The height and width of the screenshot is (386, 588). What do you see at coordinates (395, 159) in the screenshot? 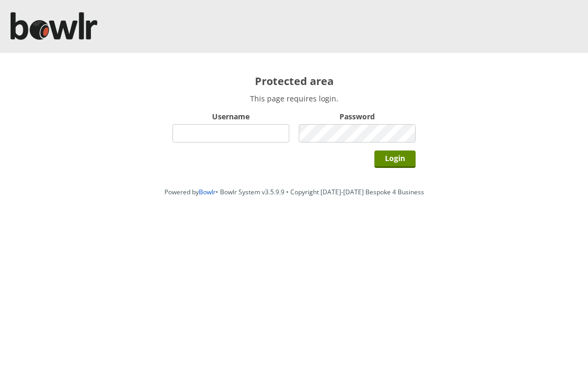
I see `input: Login` at bounding box center [395, 159].